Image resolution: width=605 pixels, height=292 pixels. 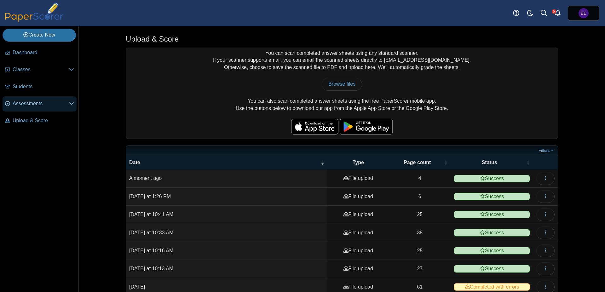 What do you see at coordinates (34, 20) in the screenshot?
I see `a: PaperScorer` at bounding box center [34, 20].